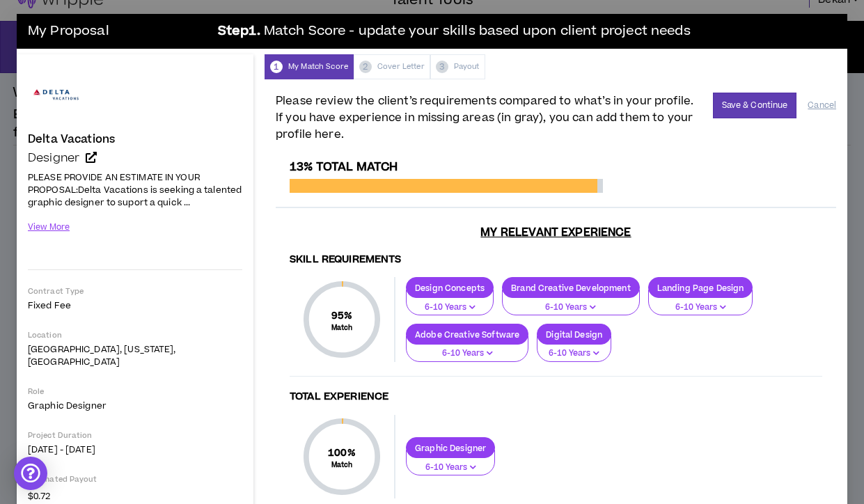 The height and width of the screenshot is (504, 864). What do you see at coordinates (555, 397) in the screenshot?
I see `h4: Total Experience` at bounding box center [555, 397].